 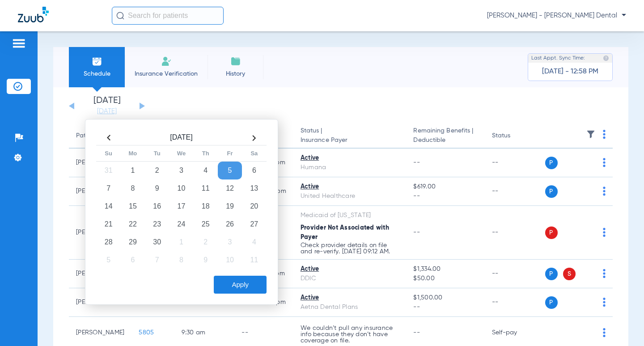 What do you see at coordinates (240, 285) in the screenshot?
I see `button: Apply` at bounding box center [240, 285].